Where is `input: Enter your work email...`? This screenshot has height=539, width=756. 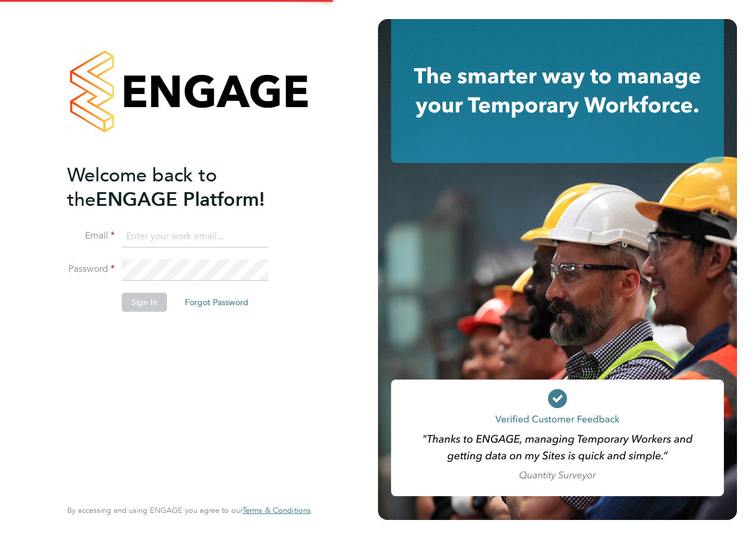 input: Enter your work email... is located at coordinates (195, 237).